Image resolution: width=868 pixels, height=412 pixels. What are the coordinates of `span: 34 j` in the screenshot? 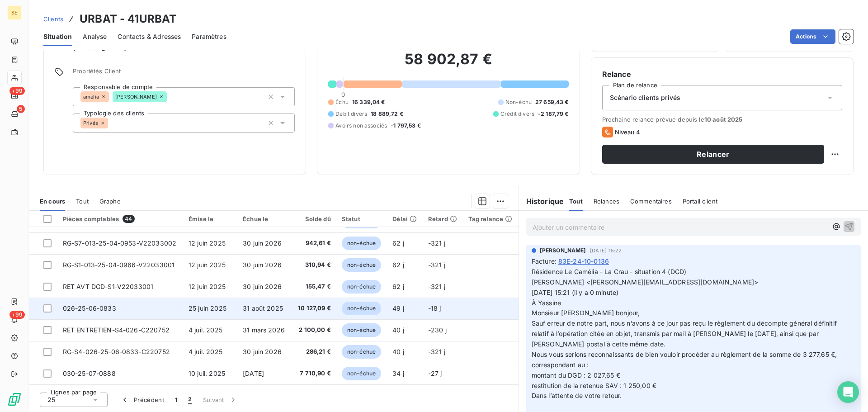 It's located at (398, 373).